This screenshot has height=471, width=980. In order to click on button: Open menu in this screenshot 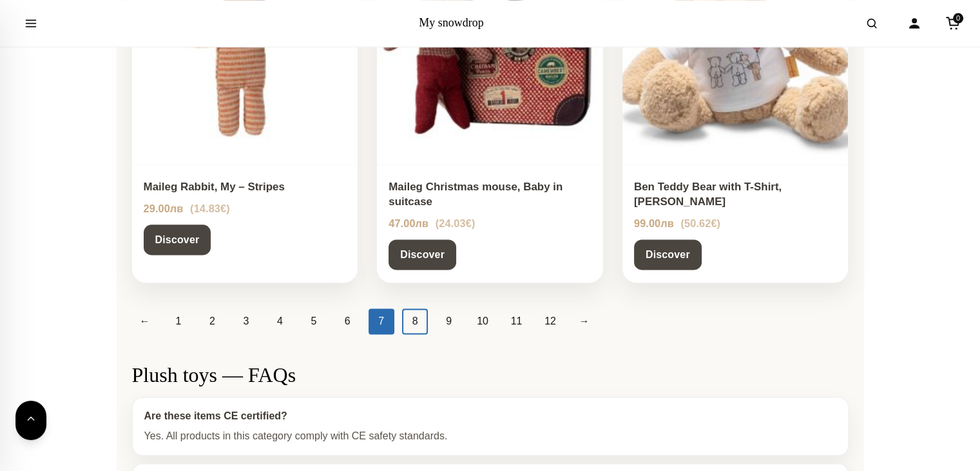, I will do `click(31, 23)`.